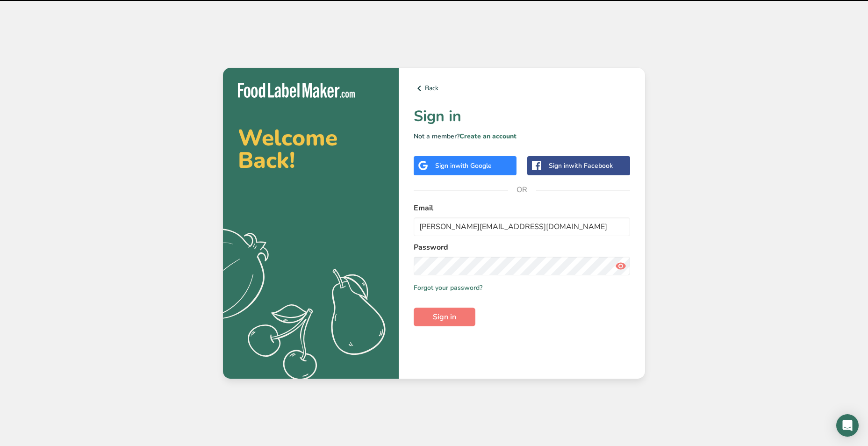 Image resolution: width=868 pixels, height=446 pixels. What do you see at coordinates (296, 90) in the screenshot?
I see `img: Food Label Maker` at bounding box center [296, 90].